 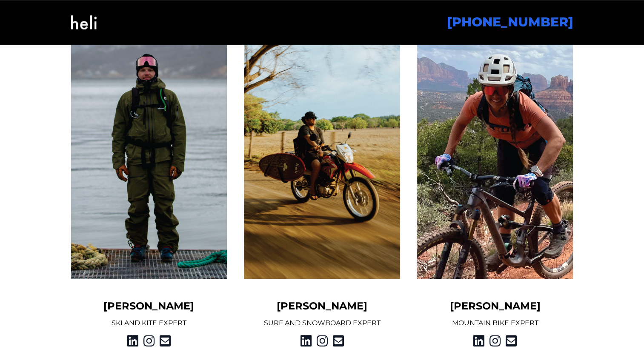 I want to click on img: 1ac99d8a-ff3a-4973-9f87-5d25db865891.png, so click(x=322, y=152).